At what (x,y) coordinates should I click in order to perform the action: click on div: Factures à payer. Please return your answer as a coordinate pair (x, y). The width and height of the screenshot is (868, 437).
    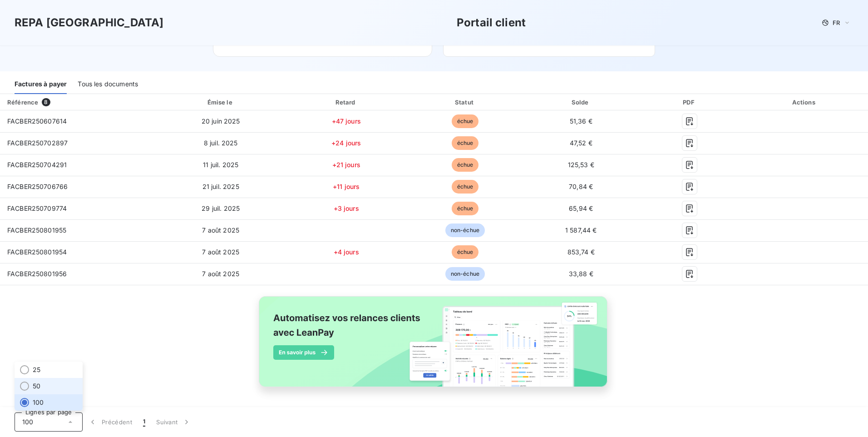
    Looking at the image, I should click on (40, 85).